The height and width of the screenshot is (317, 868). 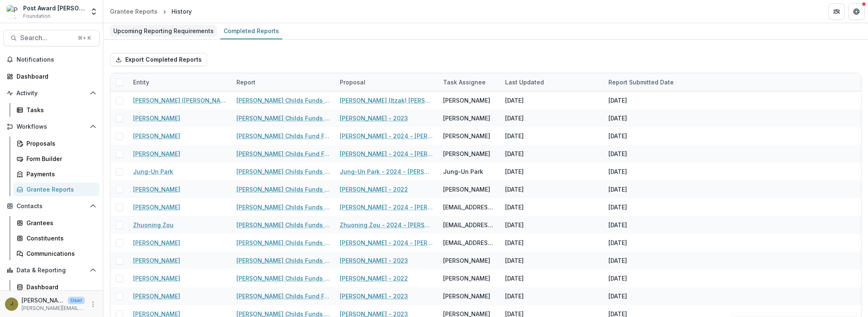 I want to click on a: Upcoming Reporting Requirements, so click(x=163, y=31).